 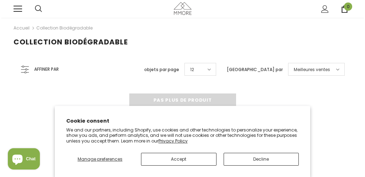 What do you see at coordinates (262, 160) in the screenshot?
I see `button: Decline` at bounding box center [262, 160].